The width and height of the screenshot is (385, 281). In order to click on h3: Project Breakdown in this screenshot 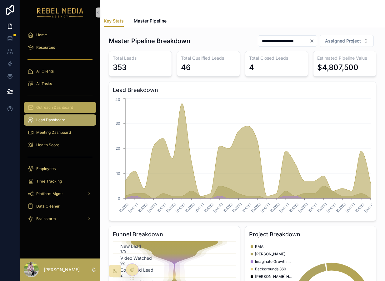, I will do `click(311, 234)`.